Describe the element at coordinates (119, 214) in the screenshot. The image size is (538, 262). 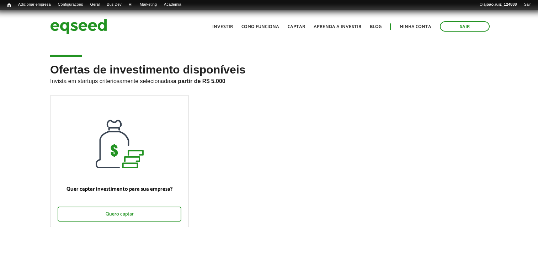
I see `div: Quero captar` at that location.